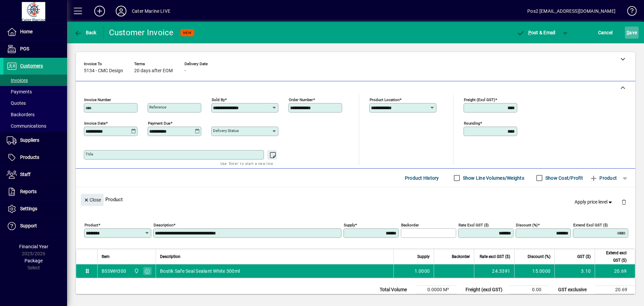 Image resolution: width=644 pixels, height=306 pixels. I want to click on span: ave, so click(632, 32).